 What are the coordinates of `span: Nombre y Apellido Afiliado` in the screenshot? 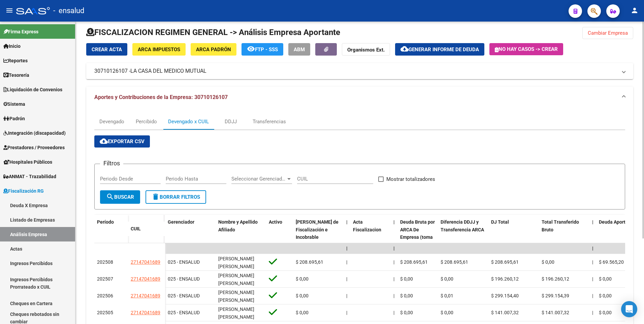 It's located at (238, 226).